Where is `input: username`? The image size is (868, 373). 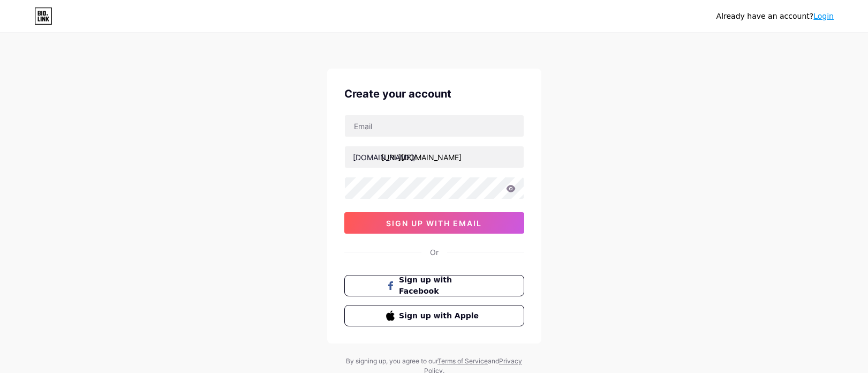
input: username is located at coordinates (434, 157).